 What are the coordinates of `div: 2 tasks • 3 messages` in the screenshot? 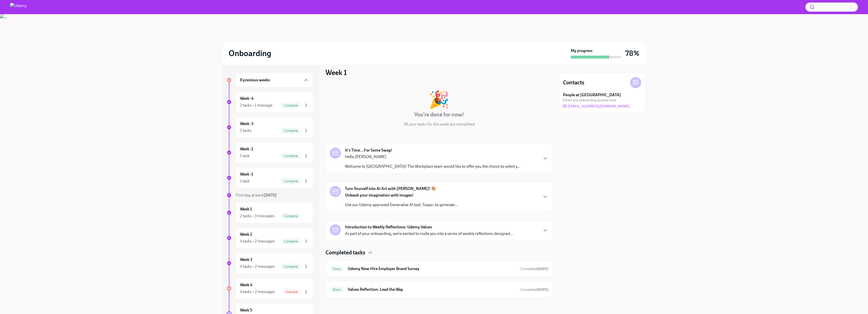 It's located at (257, 216).